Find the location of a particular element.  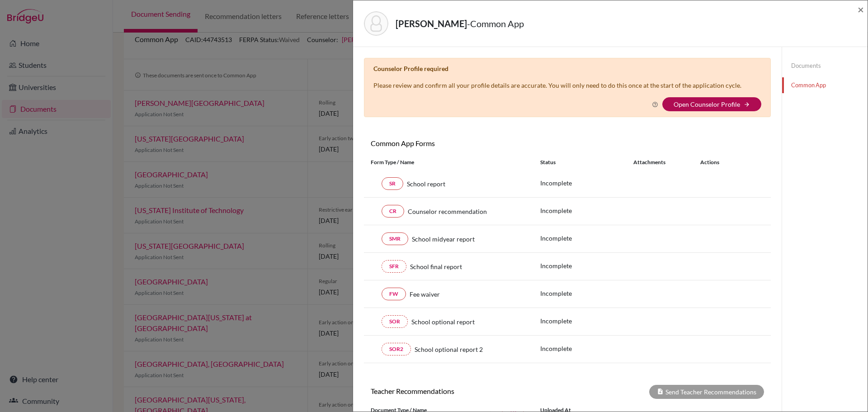

a: SR is located at coordinates (392, 183).